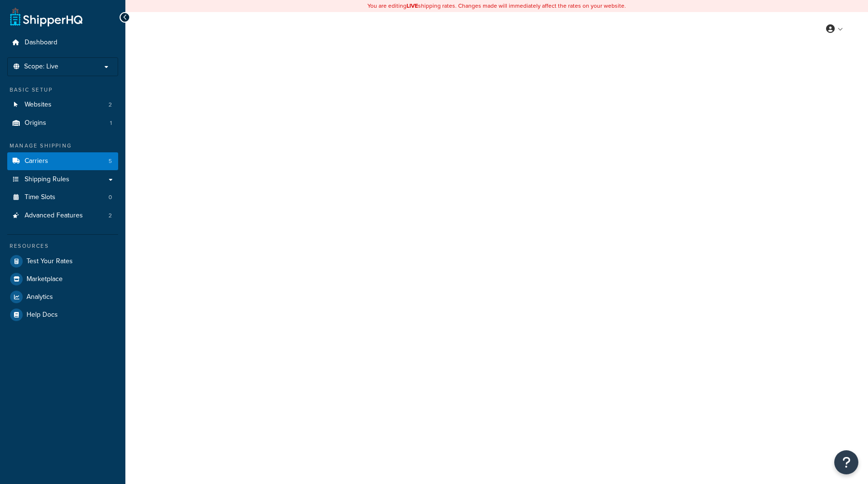  I want to click on span: Shipping Rules, so click(46, 179).